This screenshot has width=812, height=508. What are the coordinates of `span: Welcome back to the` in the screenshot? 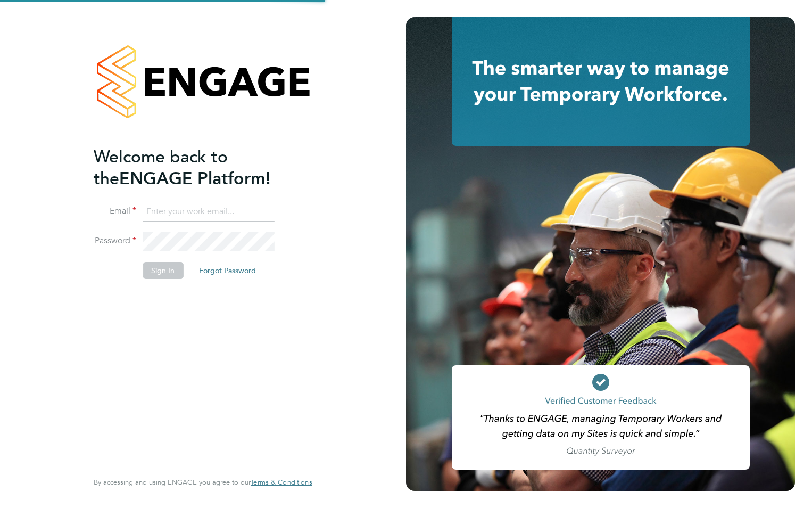 It's located at (161, 168).